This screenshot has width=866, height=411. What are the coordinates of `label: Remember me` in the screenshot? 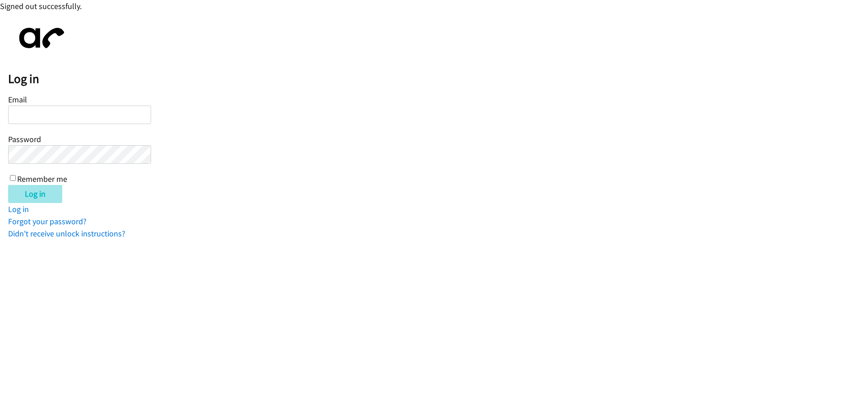 It's located at (42, 179).